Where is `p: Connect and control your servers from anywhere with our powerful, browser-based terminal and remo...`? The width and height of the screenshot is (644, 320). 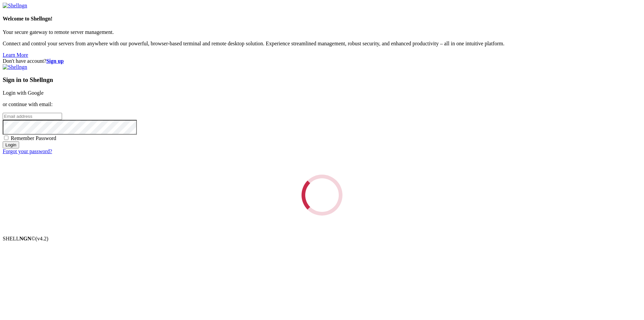
p: Connect and control your servers from anywhere with our powerful, browser-based terminal and remo... is located at coordinates (322, 44).